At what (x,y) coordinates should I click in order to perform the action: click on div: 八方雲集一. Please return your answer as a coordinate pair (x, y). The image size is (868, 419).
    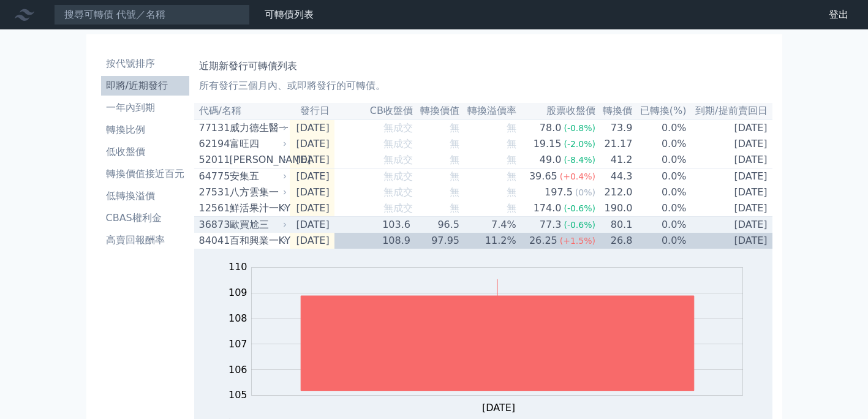
    Looking at the image, I should click on (257, 192).